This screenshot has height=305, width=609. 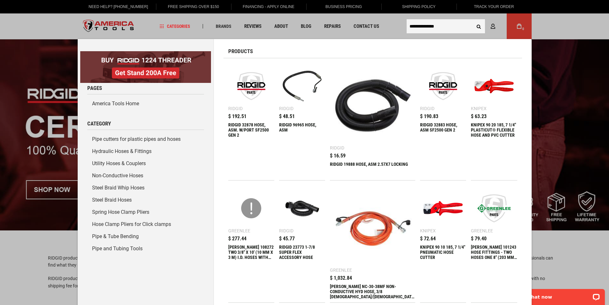 I want to click on a: KNIPEX 90 20 185, 7 1/4 Knipex $ 63.23 KNIPEX 90 20 185, 7 1/4" PLASTICUT® FLEXIBLE HOSE AND PVC ..., so click(x=494, y=102).